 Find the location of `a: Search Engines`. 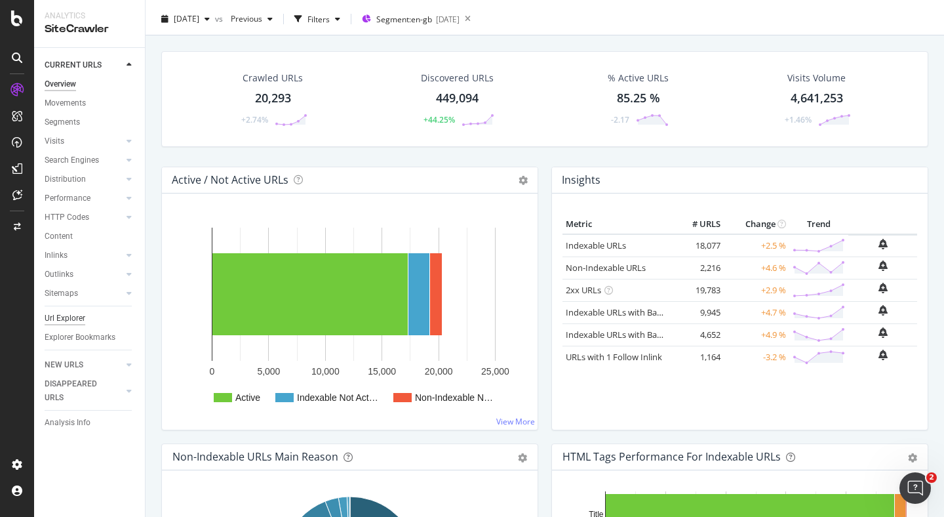

a: Search Engines is located at coordinates (83, 160).